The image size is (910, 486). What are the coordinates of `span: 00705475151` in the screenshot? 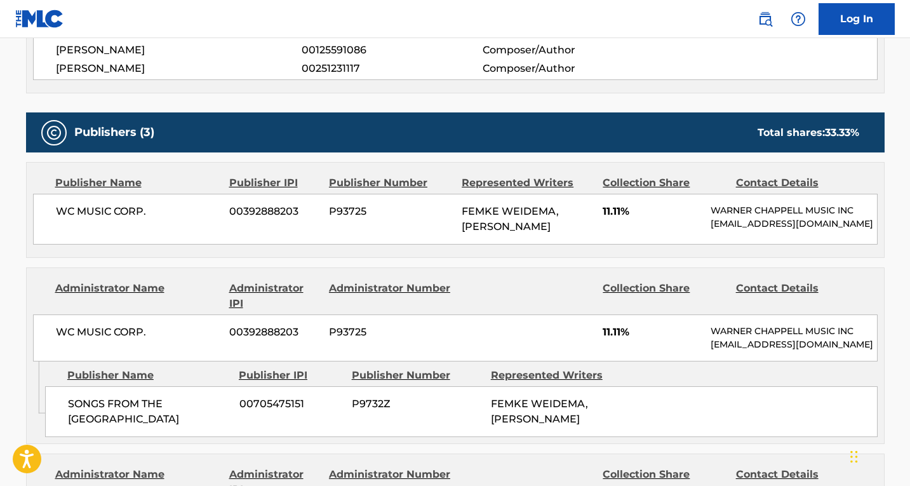 It's located at (291, 404).